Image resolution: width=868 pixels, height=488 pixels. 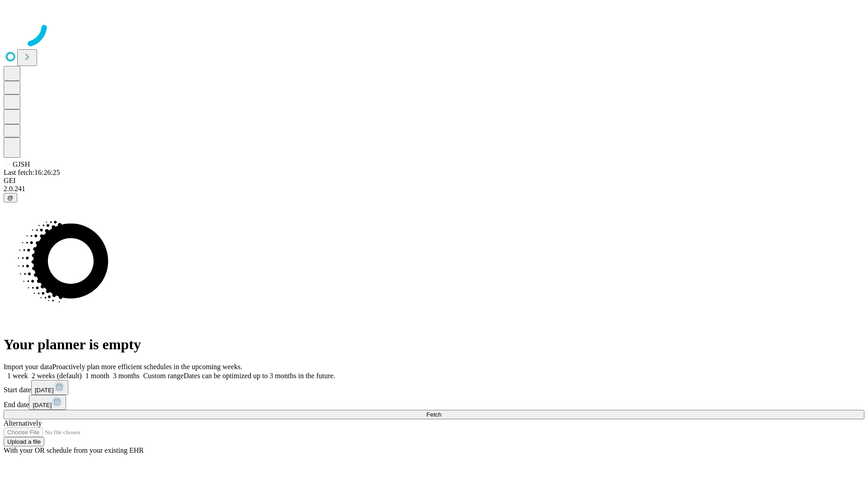 What do you see at coordinates (434, 189) in the screenshot?
I see `div: 2.0.241` at bounding box center [434, 189].